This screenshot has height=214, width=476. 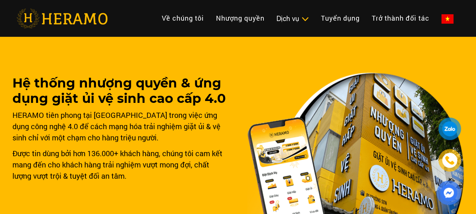 What do you see at coordinates (450, 161) in the screenshot?
I see `a: phone-icon` at bounding box center [450, 161].